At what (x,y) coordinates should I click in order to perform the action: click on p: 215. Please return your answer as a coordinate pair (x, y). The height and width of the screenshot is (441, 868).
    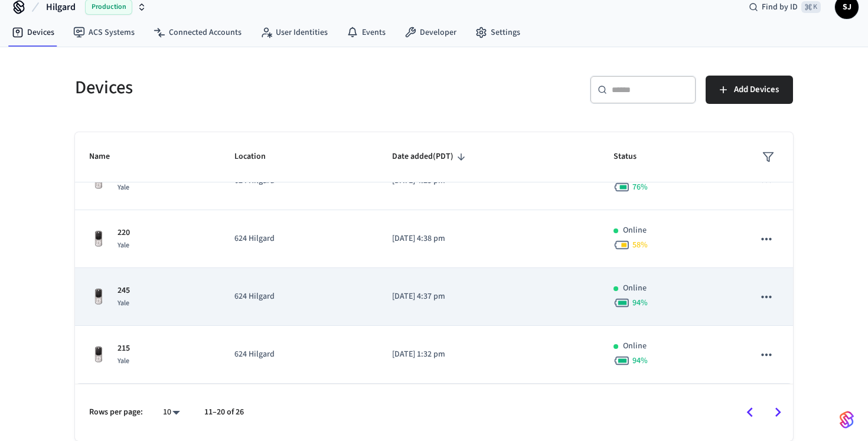
    Looking at the image, I should click on (123, 349).